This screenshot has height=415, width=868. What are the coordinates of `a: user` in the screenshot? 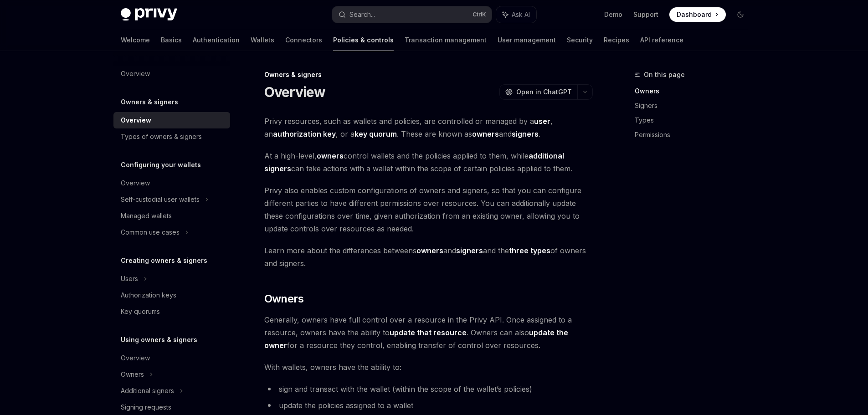 It's located at (542, 121).